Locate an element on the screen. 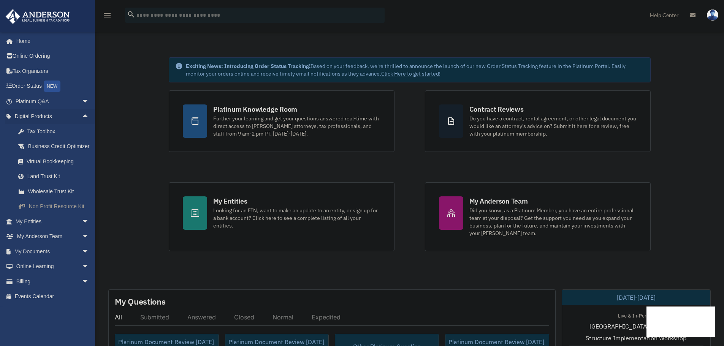 The image size is (724, 346). a: Billingarrow_drop_down is located at coordinates (53, 282).